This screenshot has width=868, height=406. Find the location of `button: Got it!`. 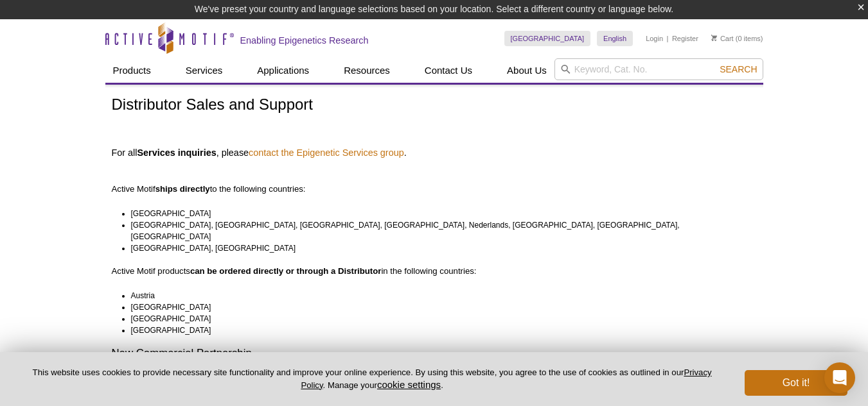

button: Got it! is located at coordinates (796, 383).